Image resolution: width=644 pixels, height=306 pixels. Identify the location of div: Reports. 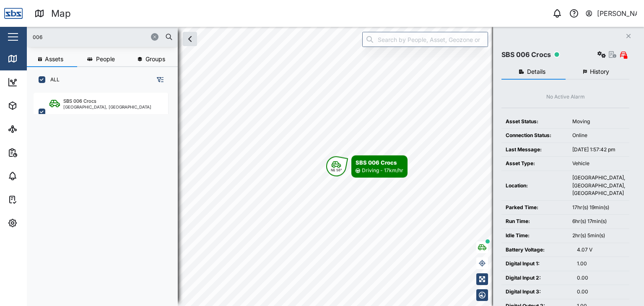
(36, 153).